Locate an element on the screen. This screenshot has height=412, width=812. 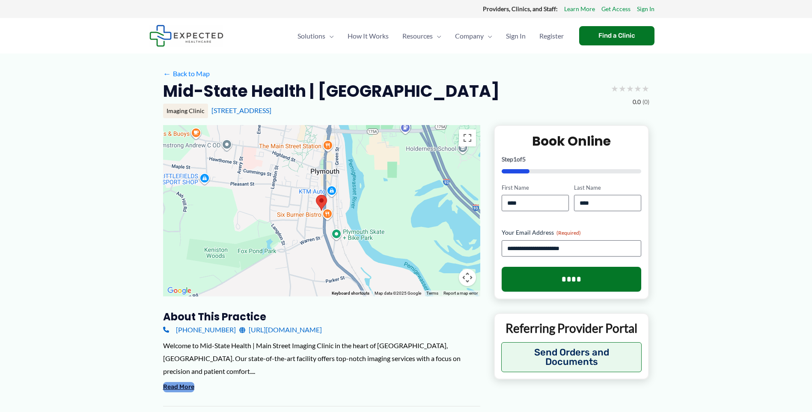
a: Open this area in Google Maps (opens a new window) is located at coordinates (179, 291).